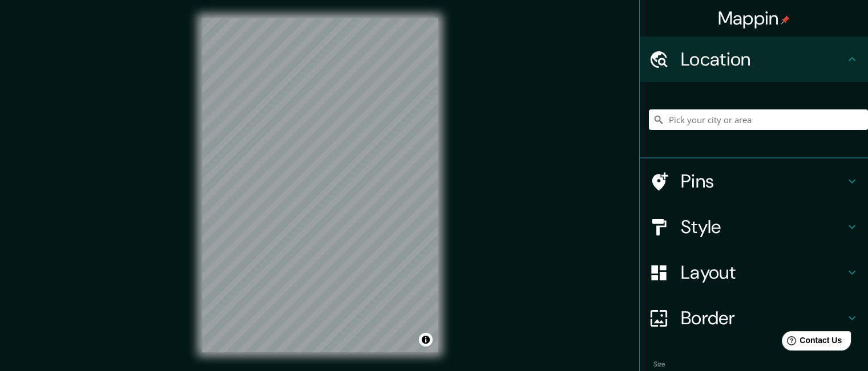  I want to click on label: Size, so click(659, 364).